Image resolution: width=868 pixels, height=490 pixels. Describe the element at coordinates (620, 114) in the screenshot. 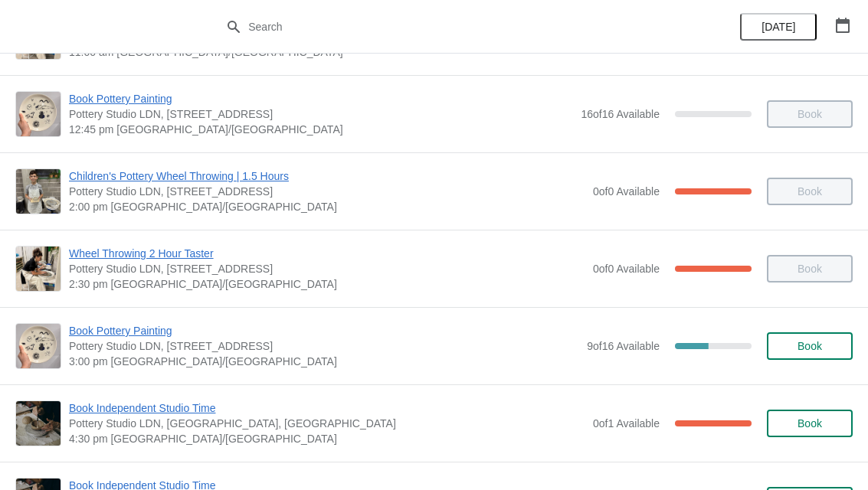

I see `span: 16 of 16 Available` at that location.